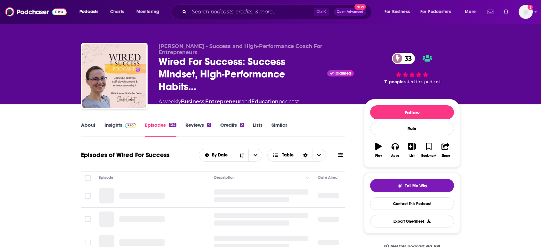 Image resolution: width=541 pixels, height=247 pixels. What do you see at coordinates (173, 125) in the screenshot?
I see `div: 314` at bounding box center [173, 125].